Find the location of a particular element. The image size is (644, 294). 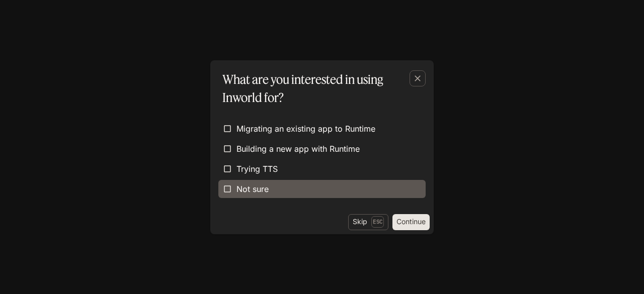

span: Migrating an existing app to Runtime is located at coordinates (306, 129).